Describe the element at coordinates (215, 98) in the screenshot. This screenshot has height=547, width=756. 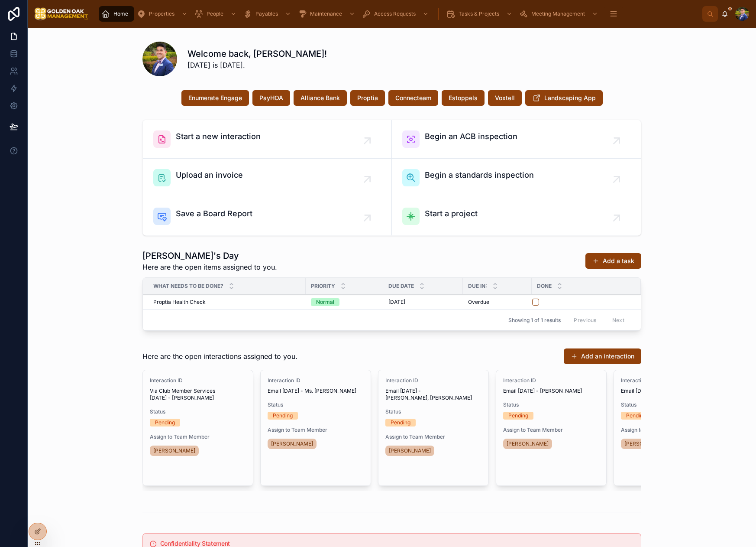
I see `button: Enumerate Engage` at that location.